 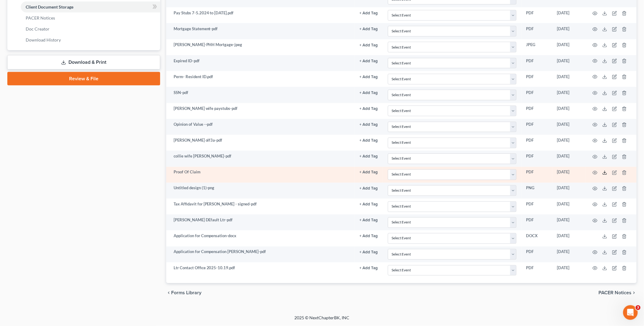 I want to click on a: PACER Notices, so click(x=91, y=18).